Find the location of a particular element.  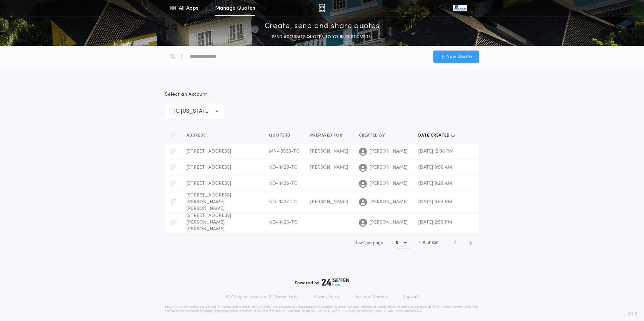

span: ND-11428-TC is located at coordinates (283, 183).